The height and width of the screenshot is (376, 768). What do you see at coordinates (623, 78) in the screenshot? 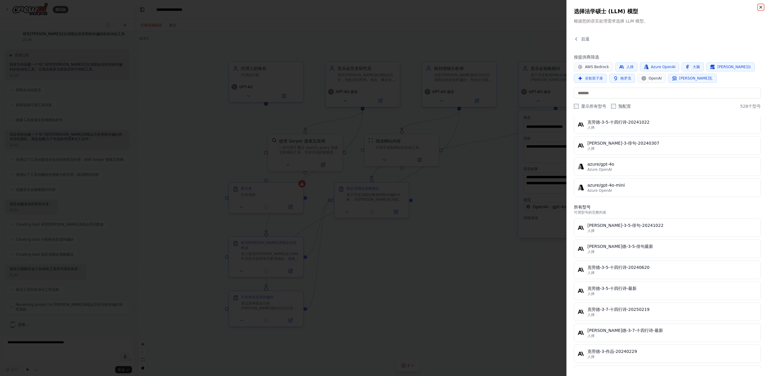
I see `button: 格罗克` at bounding box center [623, 78].